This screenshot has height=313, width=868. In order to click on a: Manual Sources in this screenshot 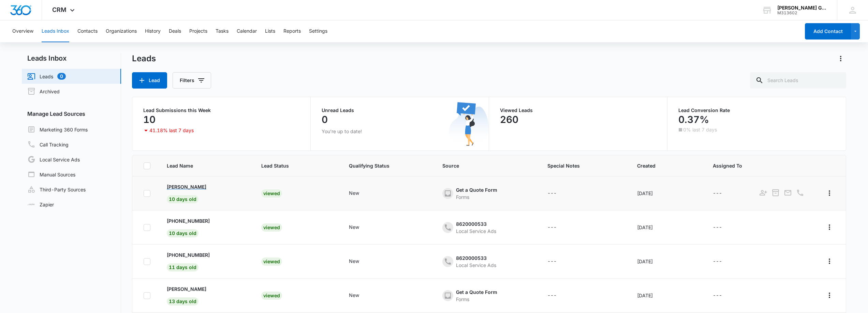, I will do `click(52, 175)`.